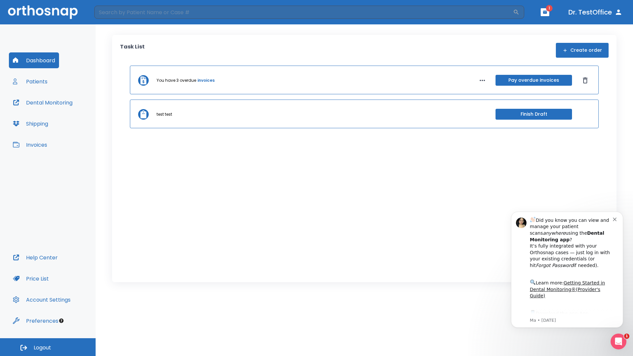  I want to click on a: Preferences, so click(36, 321).